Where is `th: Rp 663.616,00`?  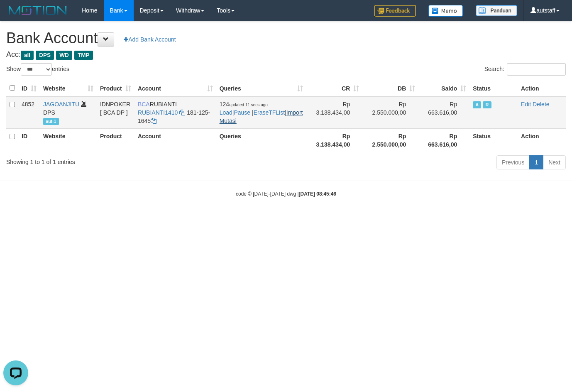
th: Rp 663.616,00 is located at coordinates (444, 140).